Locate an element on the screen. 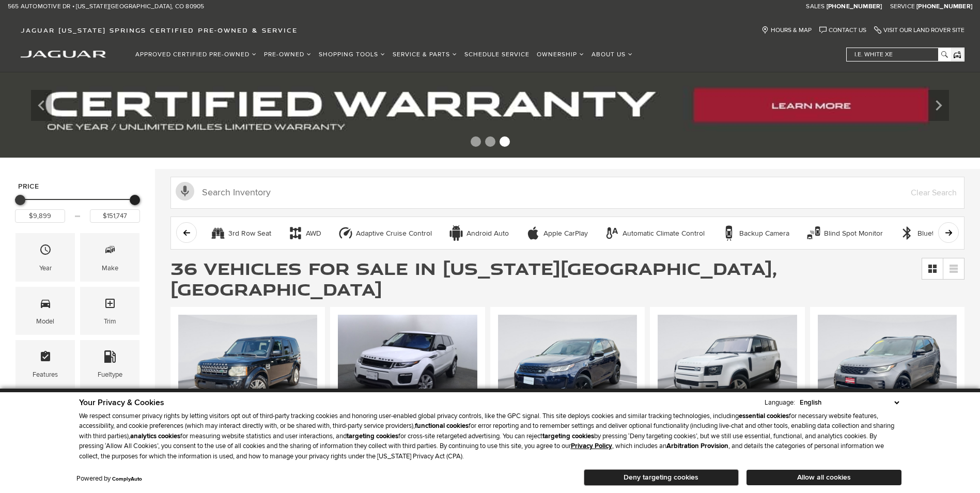  button: Automatic Climate ControlAutomatic Climate Control is located at coordinates (654, 233).